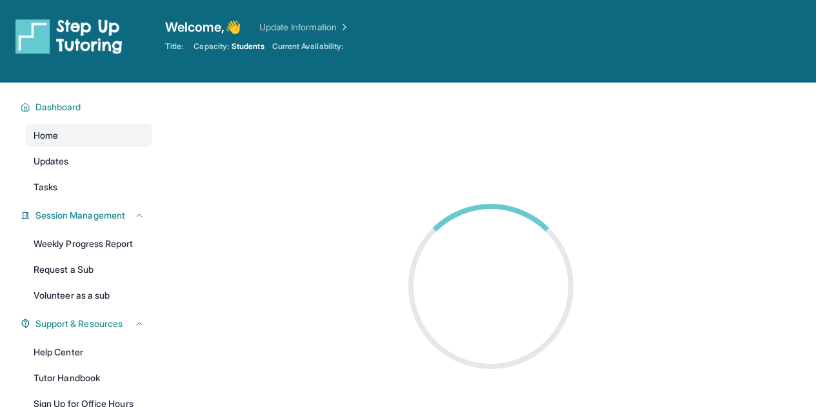 The width and height of the screenshot is (816, 407). Describe the element at coordinates (89, 352) in the screenshot. I see `a: Help Center` at that location.